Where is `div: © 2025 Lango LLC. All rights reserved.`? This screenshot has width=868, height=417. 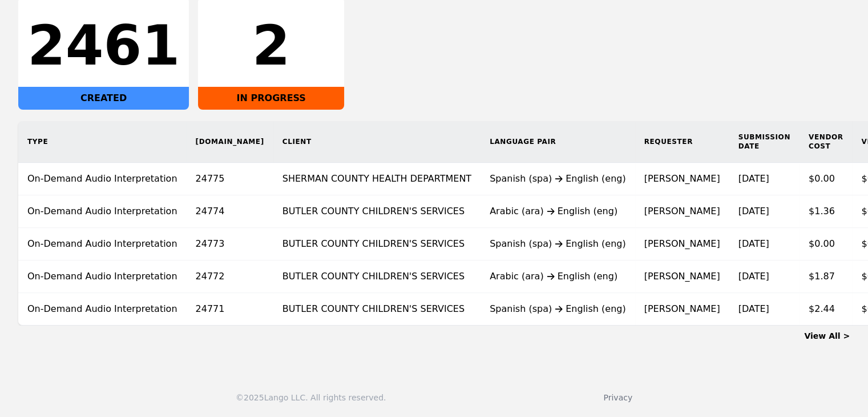 div: © 2025 Lango LLC. All rights reserved. is located at coordinates (310, 397).